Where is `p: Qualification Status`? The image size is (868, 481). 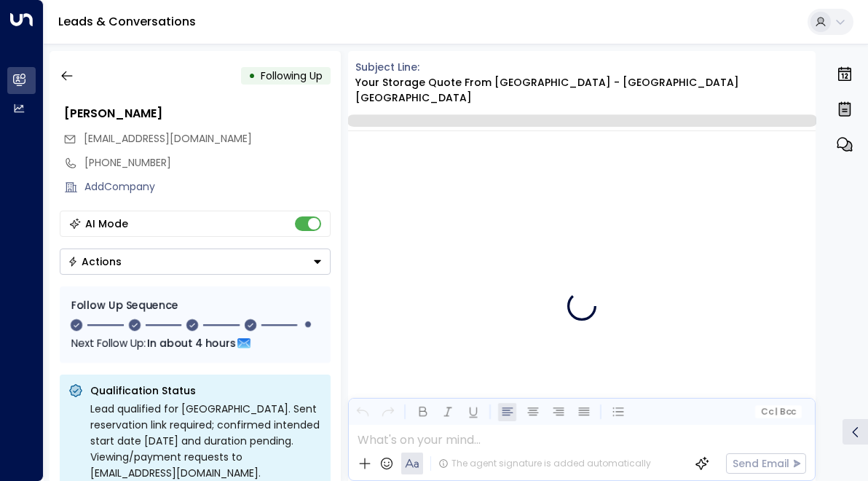
p: Qualification Status is located at coordinates (206, 390).